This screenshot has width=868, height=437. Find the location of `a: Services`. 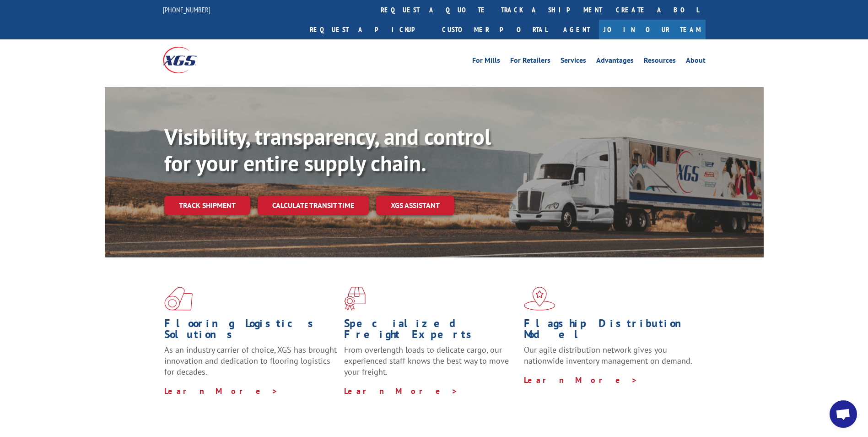

a: Services is located at coordinates (573, 62).